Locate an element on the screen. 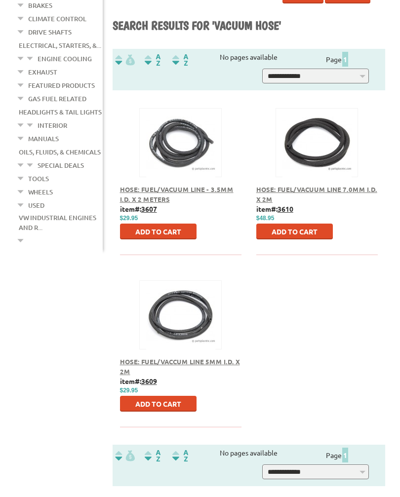  a: Special Deals is located at coordinates (61, 165).